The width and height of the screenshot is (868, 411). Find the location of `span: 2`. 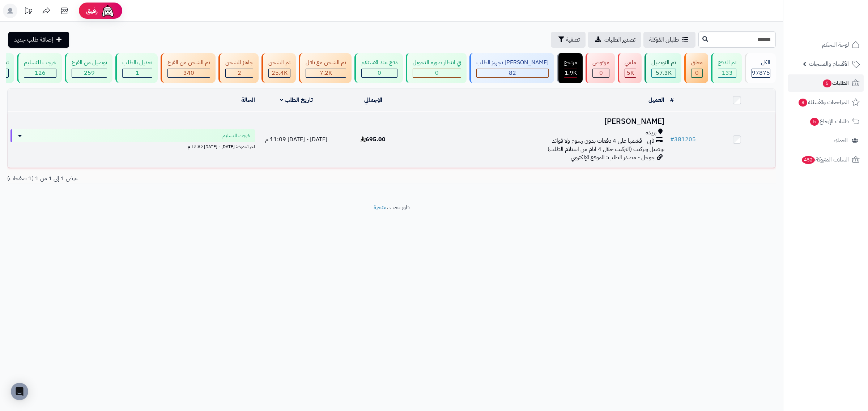

span: 2 is located at coordinates (239, 73).